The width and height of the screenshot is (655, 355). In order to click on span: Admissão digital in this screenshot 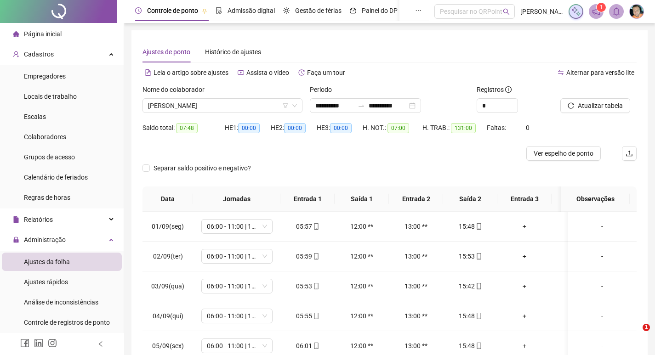, I will do `click(251, 11)`.